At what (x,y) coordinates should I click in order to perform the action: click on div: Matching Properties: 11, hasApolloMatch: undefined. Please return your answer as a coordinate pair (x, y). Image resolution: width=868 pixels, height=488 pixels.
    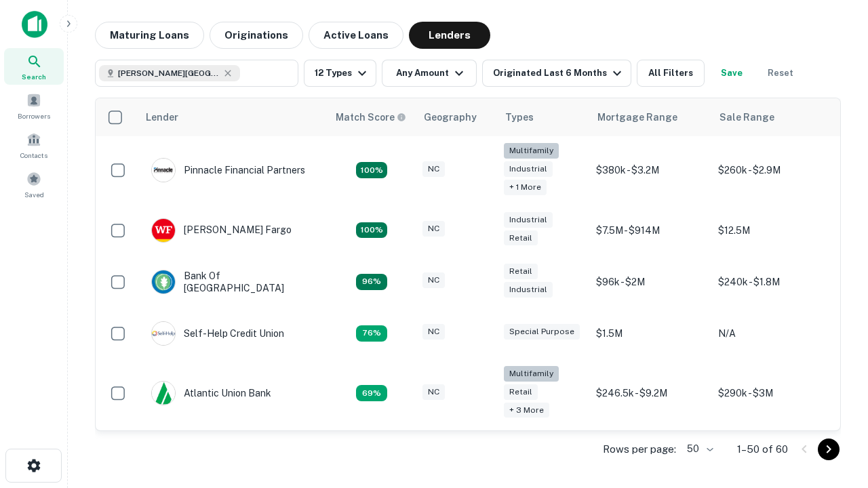
    Looking at the image, I should click on (371, 333).